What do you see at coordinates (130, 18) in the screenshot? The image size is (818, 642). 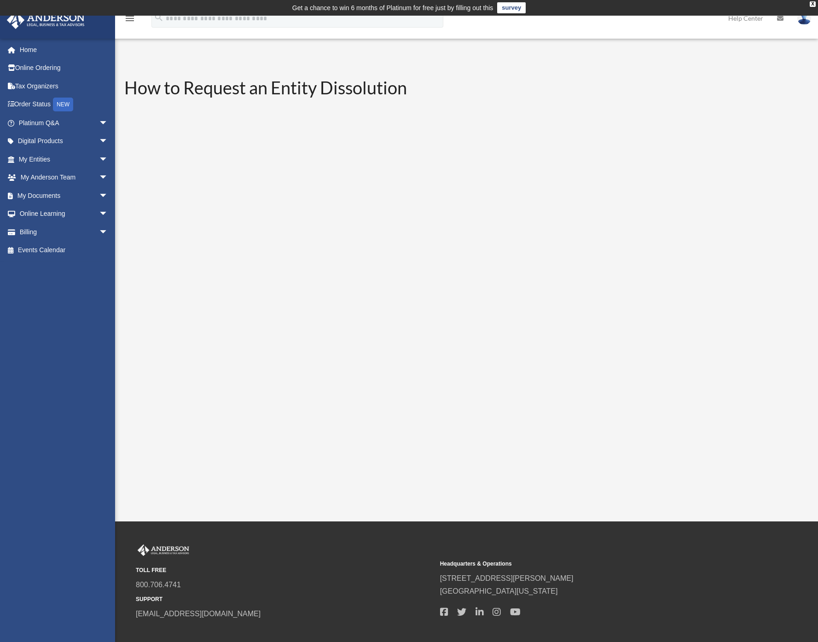 I see `i: menu` at bounding box center [130, 18].